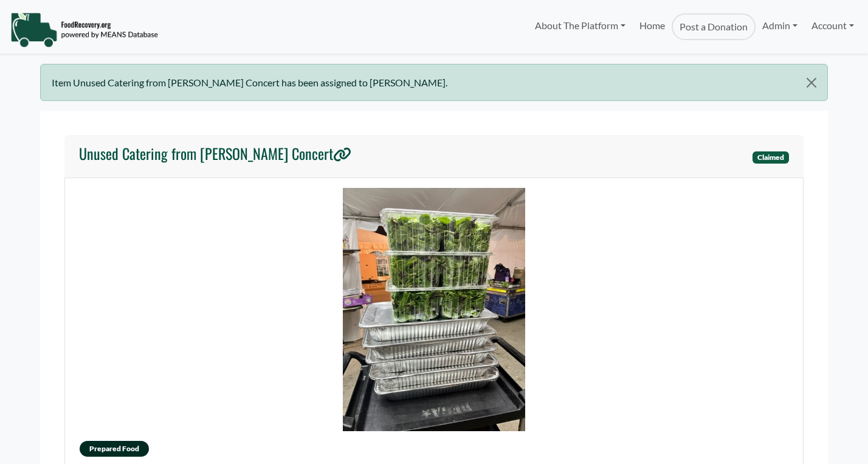  Describe the element at coordinates (434, 310) in the screenshot. I see `img: example%20food%20drop.jpg` at that location.